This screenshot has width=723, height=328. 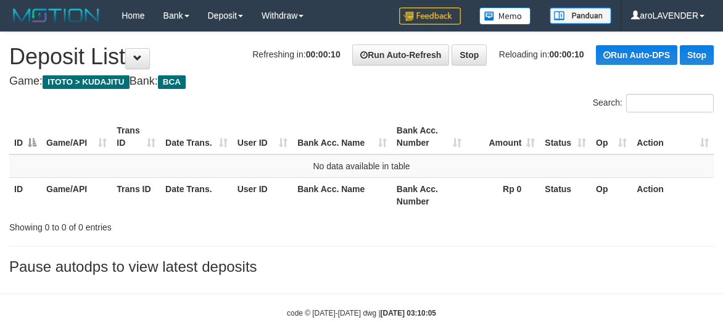 I want to click on a: Run Auto-Refresh, so click(x=400, y=55).